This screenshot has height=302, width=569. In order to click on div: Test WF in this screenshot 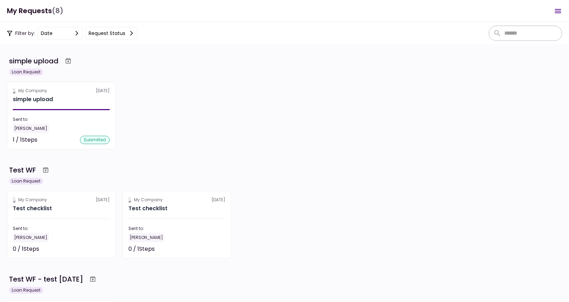, I will do `click(22, 170)`.